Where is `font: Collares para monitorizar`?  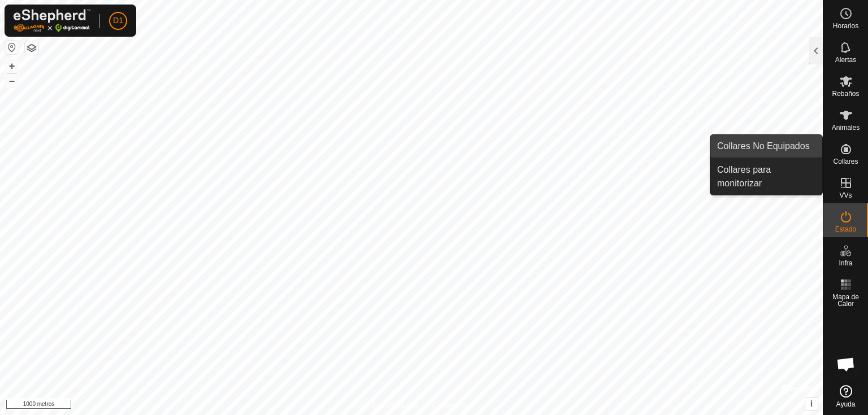
font: Collares para monitorizar is located at coordinates (743, 177).